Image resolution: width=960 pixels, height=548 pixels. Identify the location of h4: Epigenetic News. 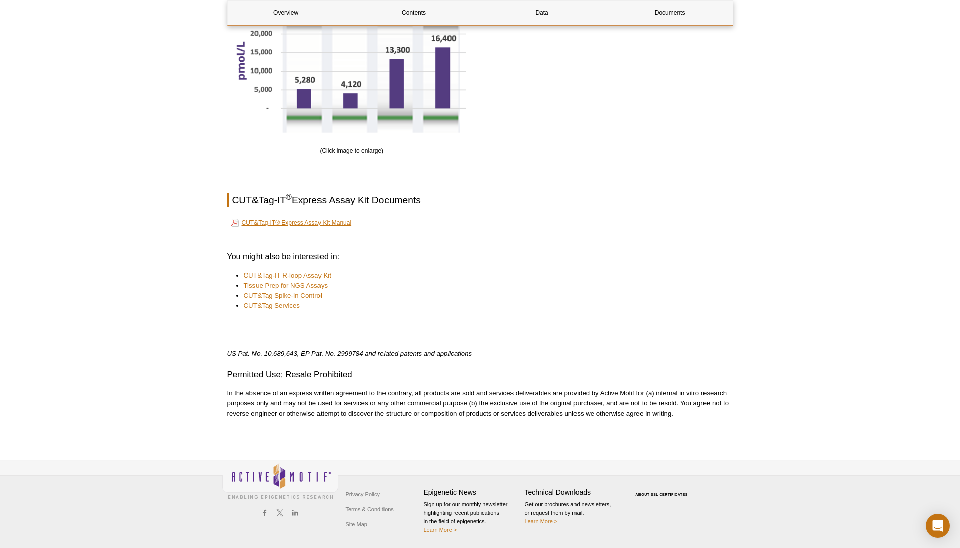
(471, 492).